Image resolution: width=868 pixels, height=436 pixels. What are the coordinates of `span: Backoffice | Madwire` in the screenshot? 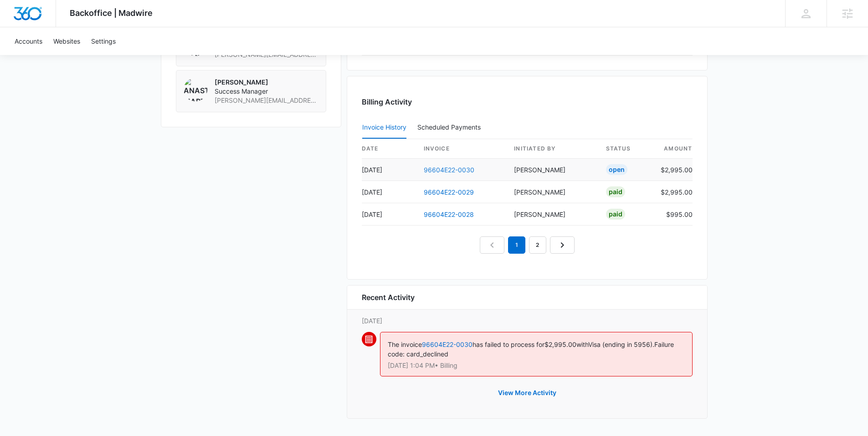 It's located at (112, 13).